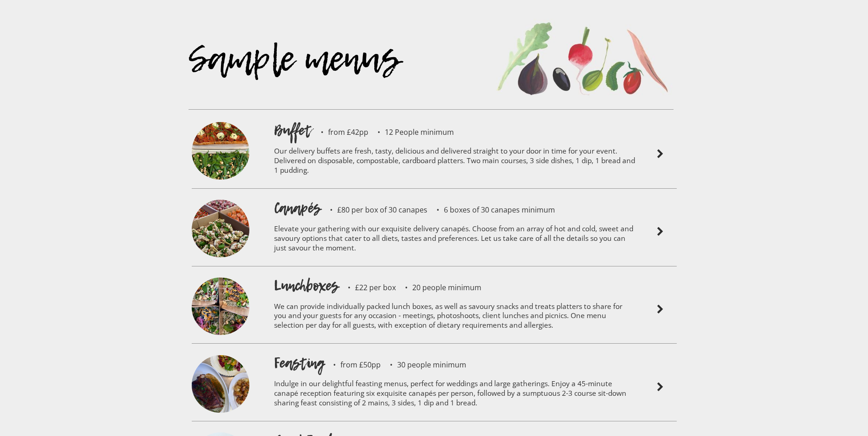 This screenshot has height=436, width=868. Describe the element at coordinates (491, 210) in the screenshot. I see `p: 6 boxes of 30 canapes minimum` at that location.